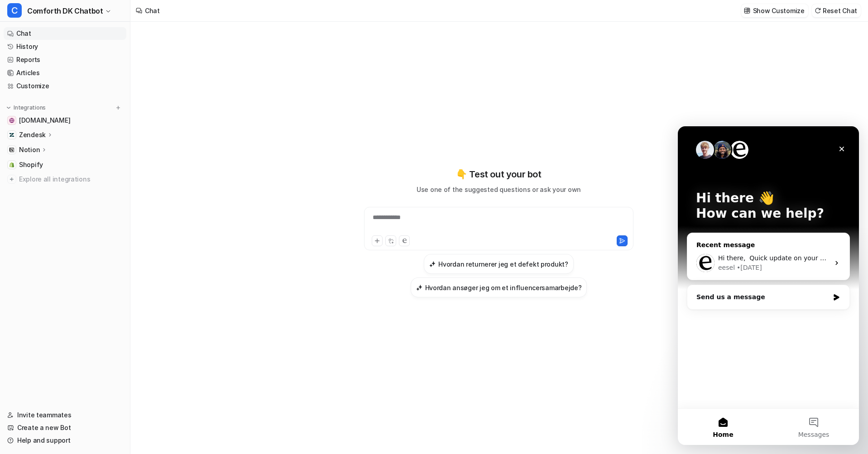 This screenshot has width=868, height=454. Describe the element at coordinates (65, 47) in the screenshot. I see `a: History` at that location.